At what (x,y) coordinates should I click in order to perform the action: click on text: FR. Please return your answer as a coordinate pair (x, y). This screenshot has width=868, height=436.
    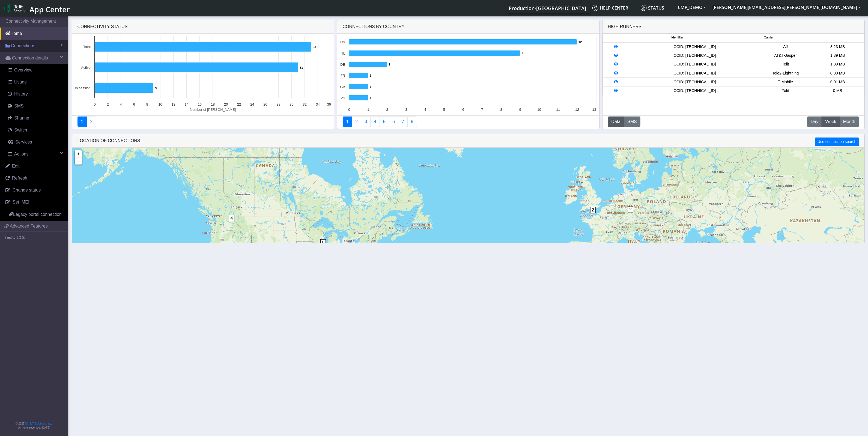
    Looking at the image, I should click on (342, 76).